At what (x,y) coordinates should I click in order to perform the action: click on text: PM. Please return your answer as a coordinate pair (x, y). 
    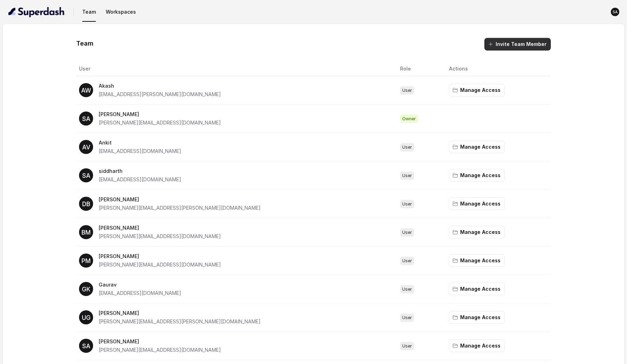
    Looking at the image, I should click on (86, 261).